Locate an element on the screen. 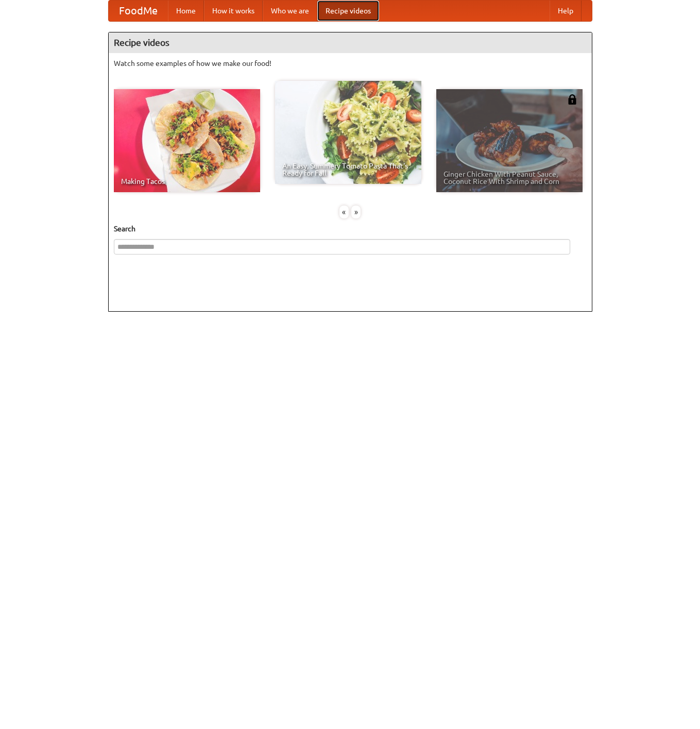 This screenshot has width=700, height=729. a: An Easy, Summery Tomato Pasta That's Ready for Fall is located at coordinates (348, 132).